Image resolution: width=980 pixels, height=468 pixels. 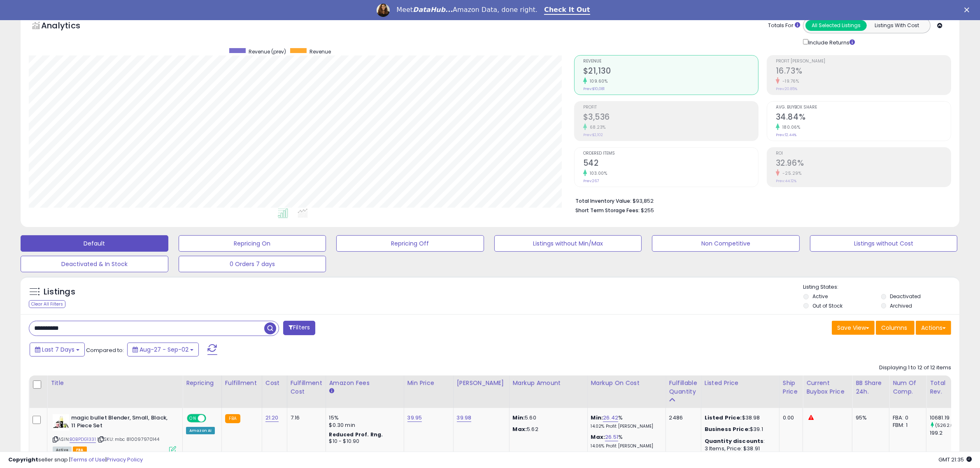 I want to click on h2: 16.73%, so click(x=863, y=71).